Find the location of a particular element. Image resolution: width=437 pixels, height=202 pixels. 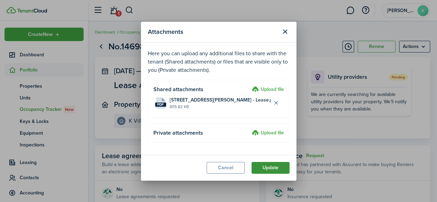

h4: Shared attachments is located at coordinates (202, 90).